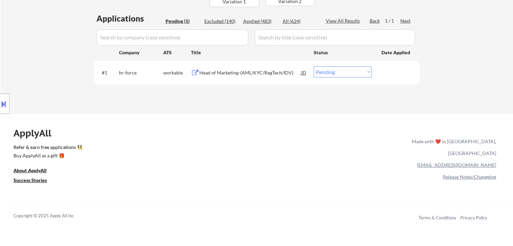  Describe the element at coordinates (343, 52) in the screenshot. I see `div: Status` at that location.